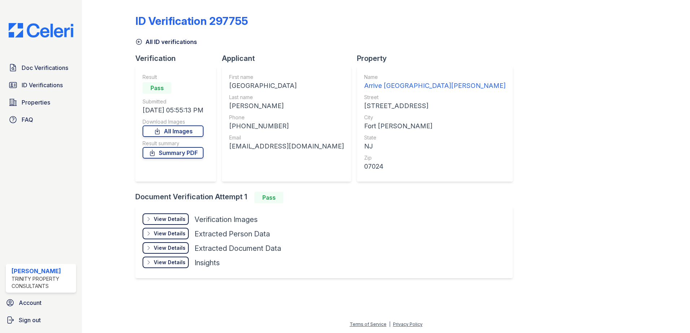  What do you see at coordinates (173, 122) in the screenshot?
I see `div: Download Images` at bounding box center [173, 122].